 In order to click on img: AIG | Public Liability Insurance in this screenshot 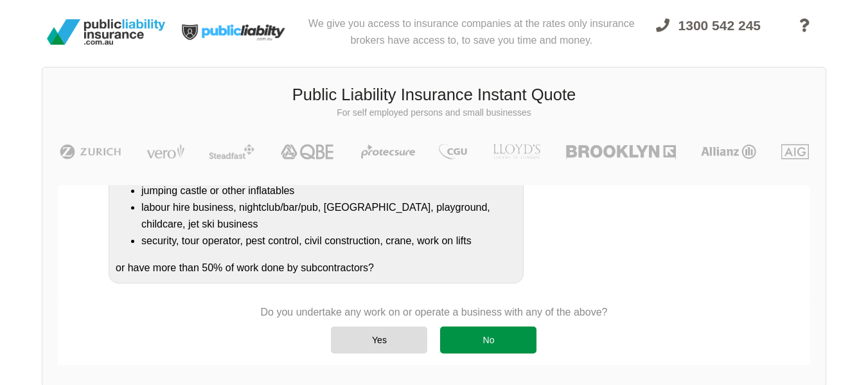, I will do `click(795, 152)`.